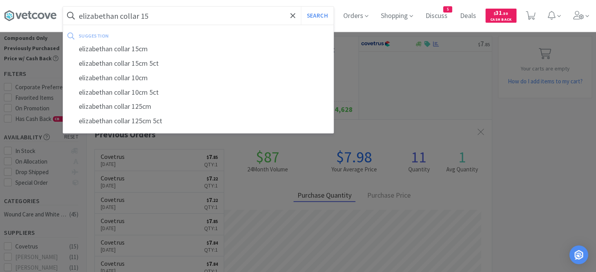 The width and height of the screenshot is (596, 272). What do you see at coordinates (198, 63) in the screenshot?
I see `div: elizabethan collar 15cm 5ct` at bounding box center [198, 63].